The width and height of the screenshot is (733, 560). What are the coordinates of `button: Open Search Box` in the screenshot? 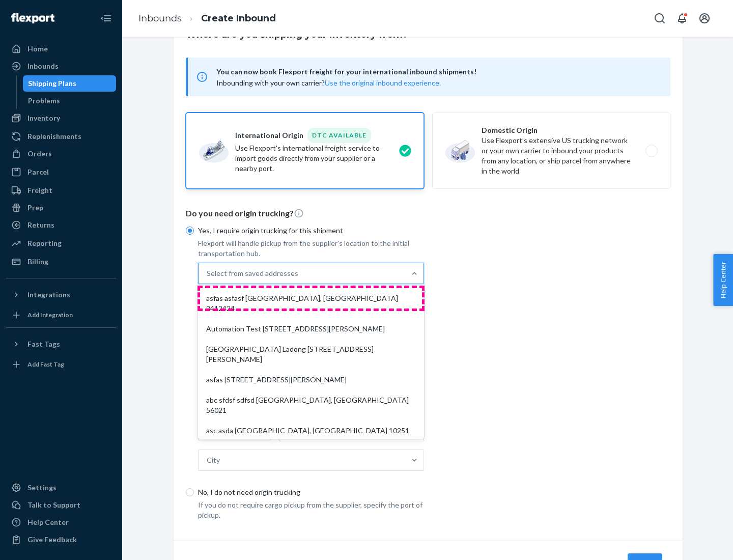 It's located at (659, 19).